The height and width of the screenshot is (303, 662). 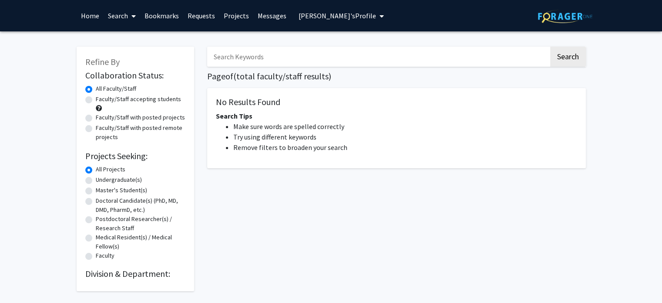 What do you see at coordinates (102, 61) in the screenshot?
I see `span: Refine By` at bounding box center [102, 61].